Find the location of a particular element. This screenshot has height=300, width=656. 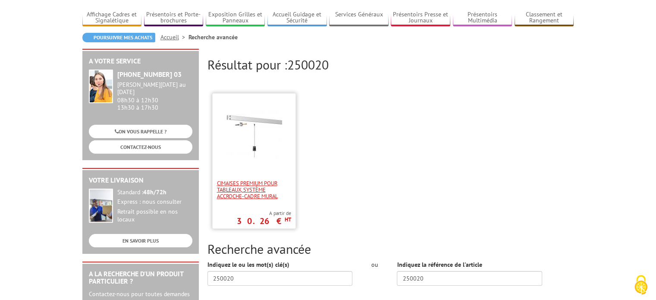

h2: Recherche avancée is located at coordinates (391, 248).